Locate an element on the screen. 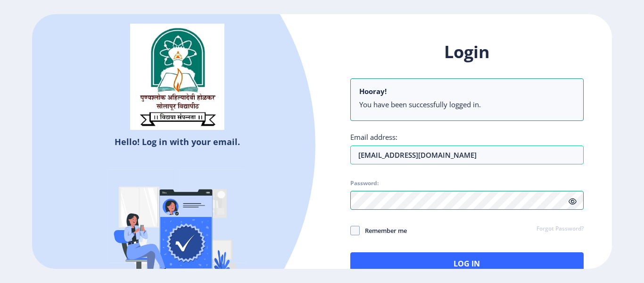 Image resolution: width=644 pixels, height=283 pixels. button: Log In is located at coordinates (467, 263).